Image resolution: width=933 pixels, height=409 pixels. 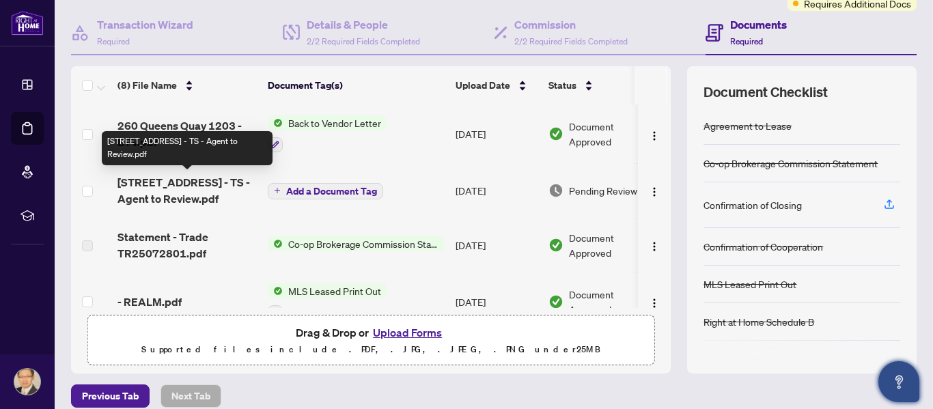 What do you see at coordinates (750, 284) in the screenshot?
I see `div: MLS Leased Print Out` at bounding box center [750, 284].